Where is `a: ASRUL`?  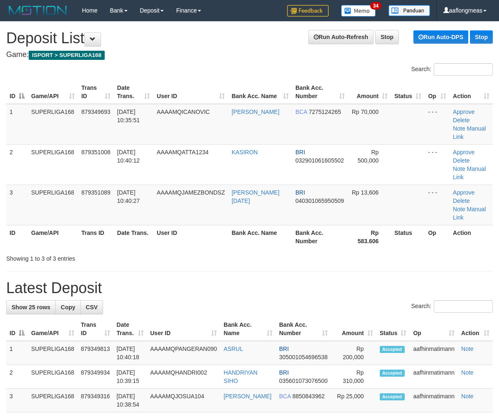 a: ASRUL is located at coordinates (233, 349).